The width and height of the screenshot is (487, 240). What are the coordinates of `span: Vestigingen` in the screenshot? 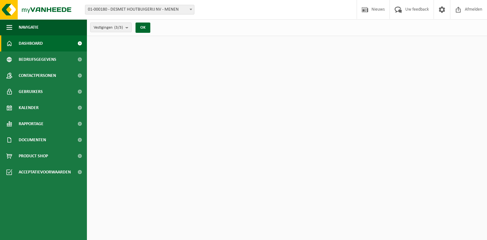 It's located at (108, 28).